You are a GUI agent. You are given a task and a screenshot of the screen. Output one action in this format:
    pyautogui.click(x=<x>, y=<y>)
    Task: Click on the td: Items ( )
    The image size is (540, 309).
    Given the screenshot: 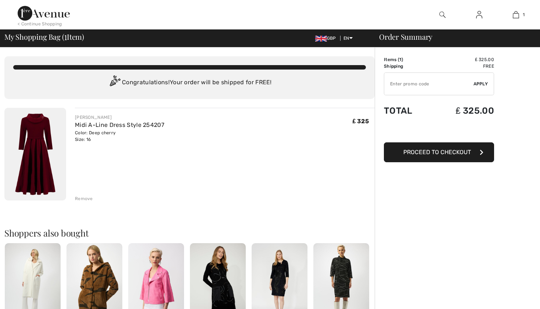 What is the action you would take?
    pyautogui.click(x=407, y=60)
    